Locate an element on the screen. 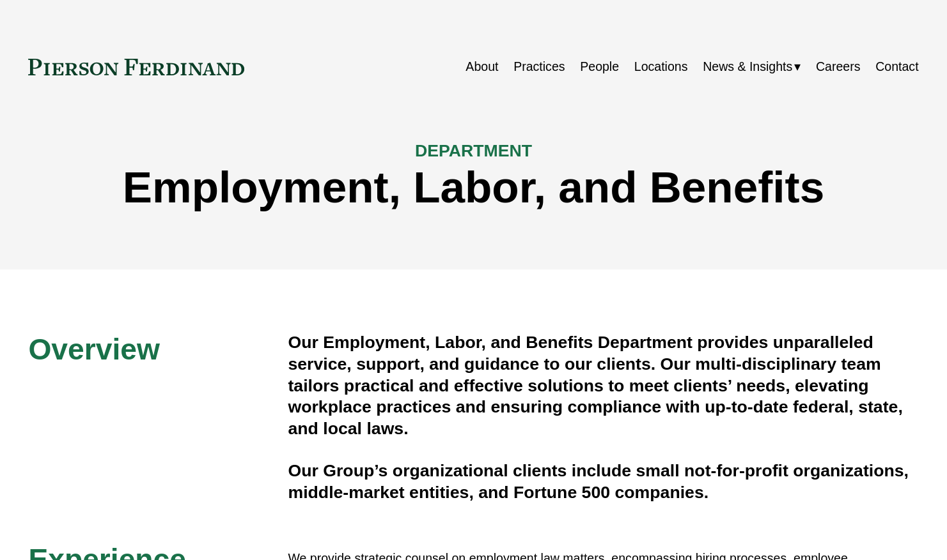 The image size is (947, 560). h4: Our Employment, Labor, and Benefits Department provides unparalleled service, support, and guidan... is located at coordinates (603, 386).